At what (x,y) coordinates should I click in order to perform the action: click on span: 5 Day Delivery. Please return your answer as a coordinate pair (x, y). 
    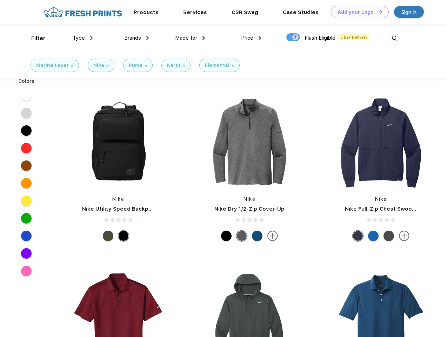
    Looking at the image, I should click on (354, 37).